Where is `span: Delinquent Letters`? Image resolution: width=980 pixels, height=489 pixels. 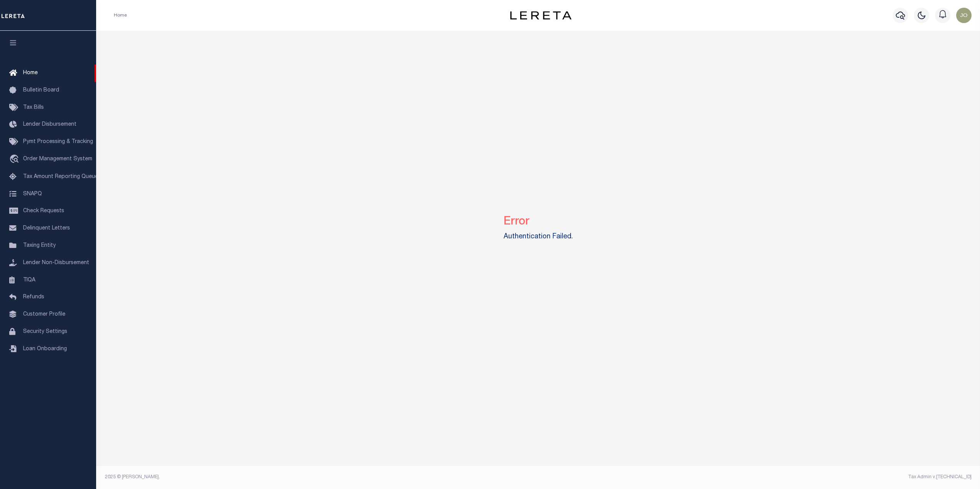 span: Delinquent Letters is located at coordinates (47, 228).